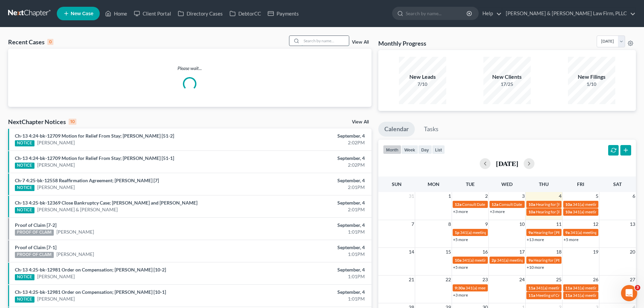 The image size is (644, 308). I want to click on button: list, so click(439, 149).